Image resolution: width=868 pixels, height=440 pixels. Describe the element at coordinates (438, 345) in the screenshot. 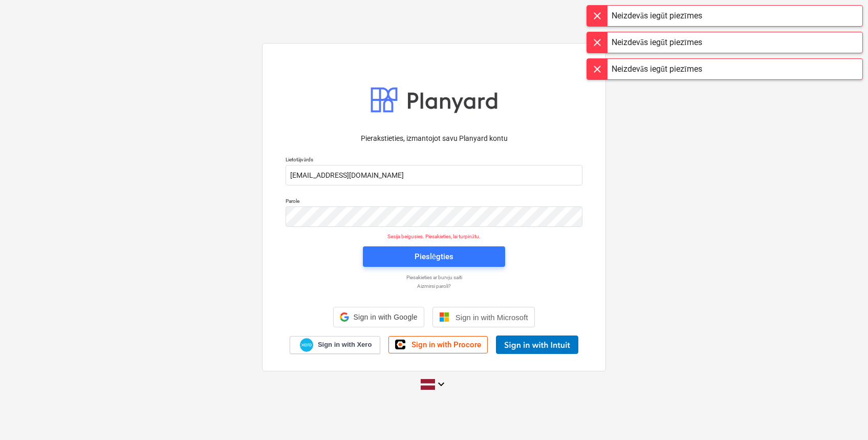

I see `a: Sign in with Procore` at that location.